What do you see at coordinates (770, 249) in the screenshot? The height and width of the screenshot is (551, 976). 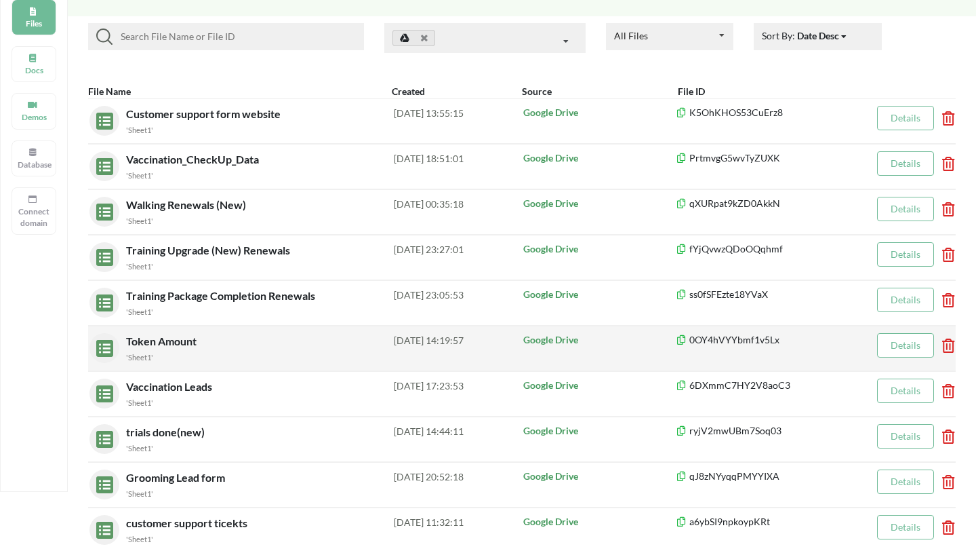 I see `p: fYjQvwzQDoOQqhmf` at bounding box center [770, 249].